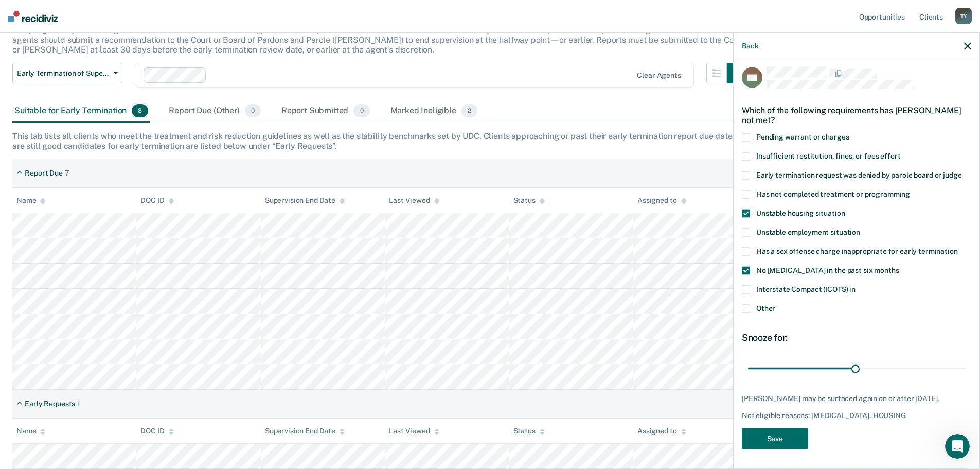 This screenshot has height=469, width=980. I want to click on div: Suitable for Early Termination, so click(81, 111).